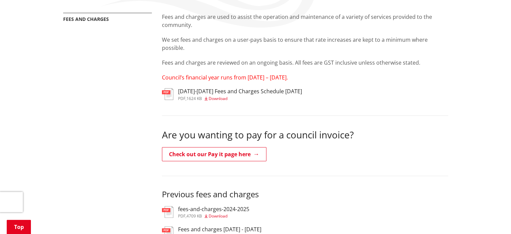  Describe the element at coordinates (305, 21) in the screenshot. I see `p: Fees and charges are used to assist the operation and maintenance of a variety of services provid...` at that location.